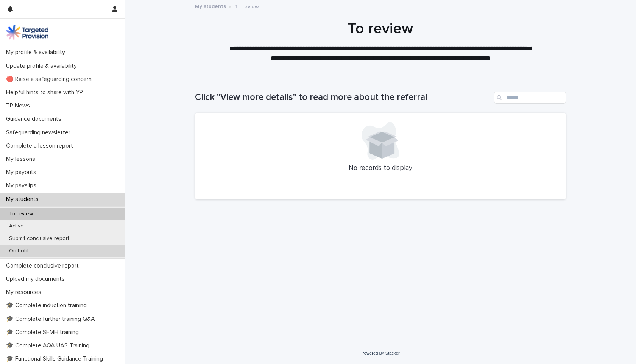  What do you see at coordinates (380, 353) in the screenshot?
I see `a: Powered By Stacker` at bounding box center [380, 353].